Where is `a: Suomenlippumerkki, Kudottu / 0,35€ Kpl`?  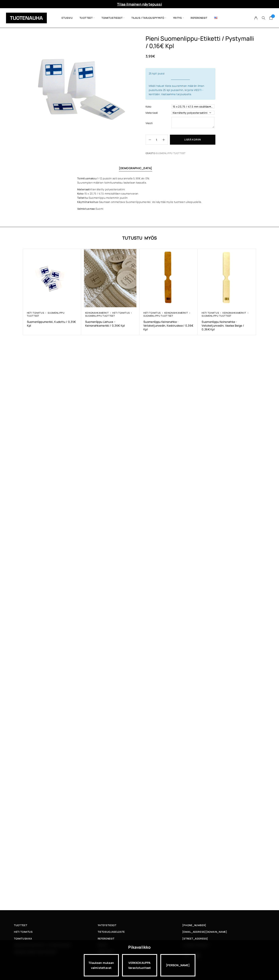
a: Suomenlippumerkki, Kudottu / 0,35€ Kpl is located at coordinates (52, 324).